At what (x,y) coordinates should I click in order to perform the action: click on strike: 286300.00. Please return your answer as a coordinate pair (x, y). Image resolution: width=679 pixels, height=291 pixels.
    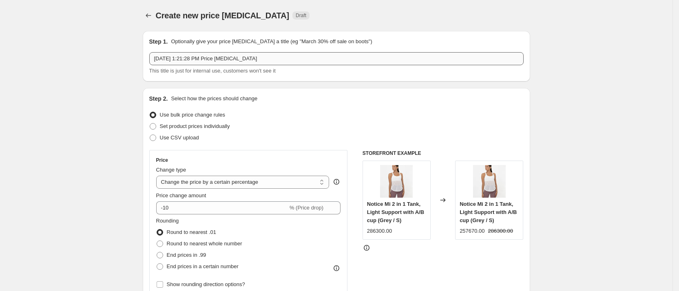
    Looking at the image, I should click on (500, 231).